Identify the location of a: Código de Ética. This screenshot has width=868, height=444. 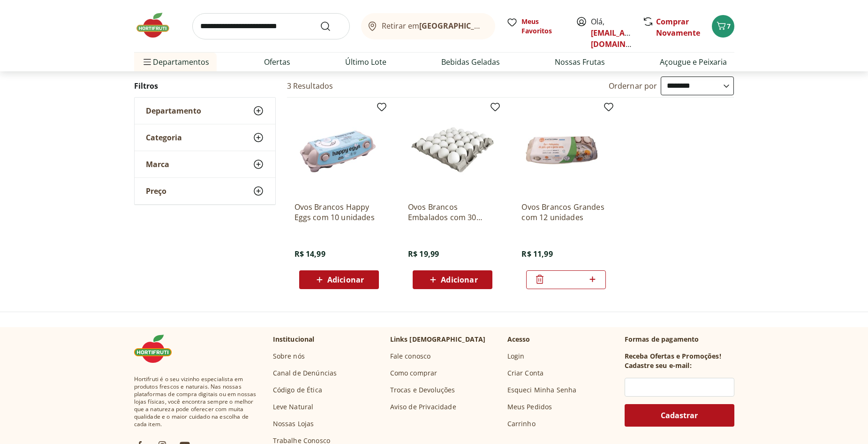
(297, 390).